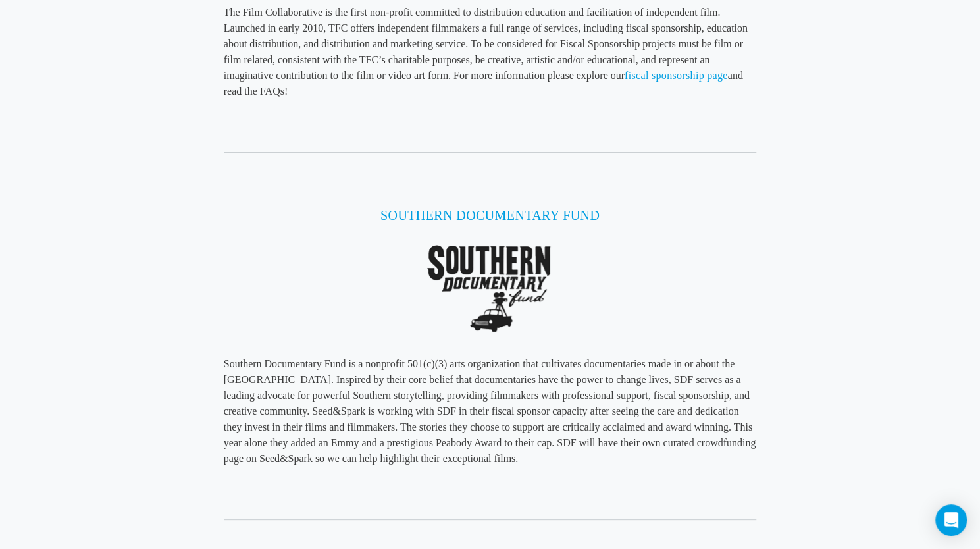 This screenshot has width=980, height=549. Describe the element at coordinates (490, 52) in the screenshot. I see `p: The Film Collaborative is the first non-profit committed to distribution education and facilitati...` at that location.